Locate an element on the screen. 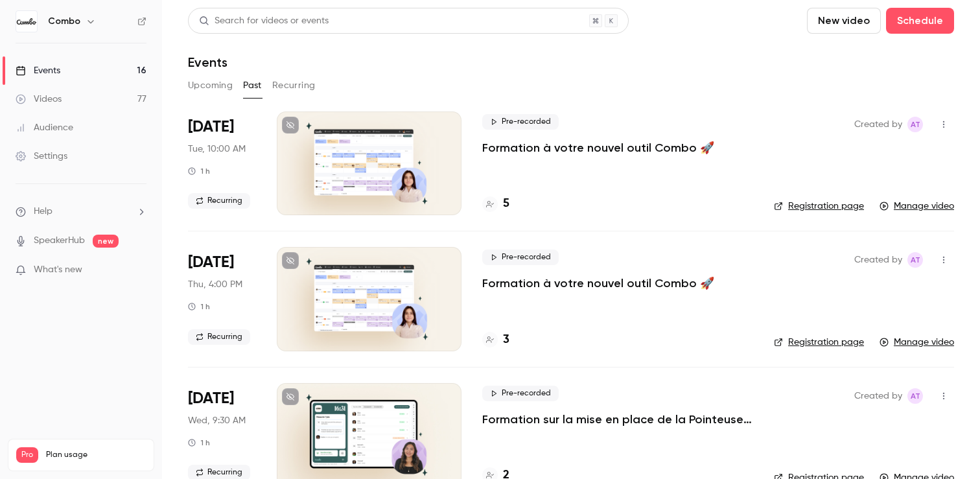 Image resolution: width=980 pixels, height=479 pixels. div: Settings is located at coordinates (41, 156).